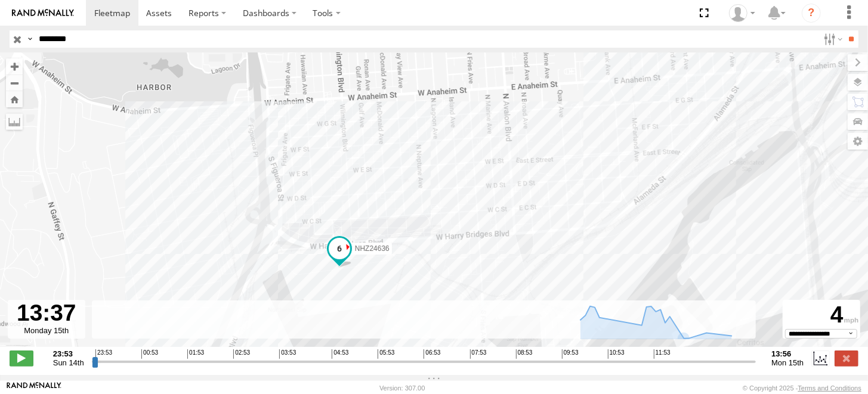  I want to click on span: 09:53, so click(570, 354).